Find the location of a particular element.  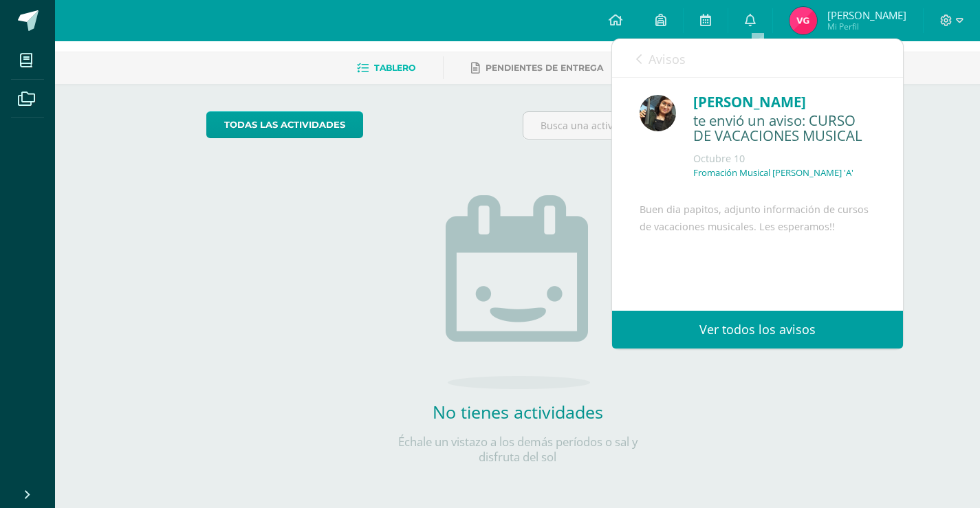

h2: No tienes actividades is located at coordinates (518, 412).